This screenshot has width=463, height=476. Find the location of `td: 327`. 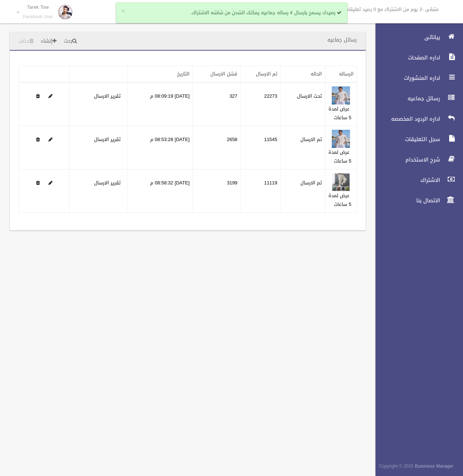

td: 327 is located at coordinates (217, 104).